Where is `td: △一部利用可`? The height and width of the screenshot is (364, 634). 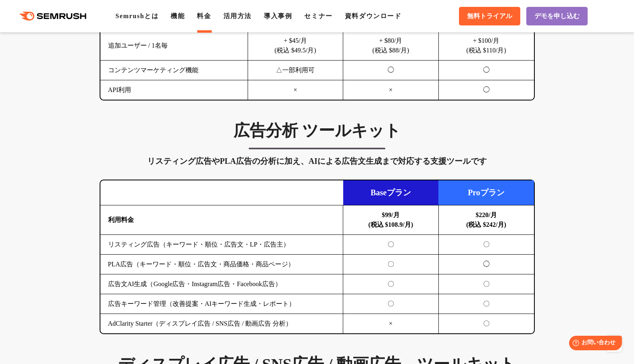
td: △一部利用可 is located at coordinates (295, 70).